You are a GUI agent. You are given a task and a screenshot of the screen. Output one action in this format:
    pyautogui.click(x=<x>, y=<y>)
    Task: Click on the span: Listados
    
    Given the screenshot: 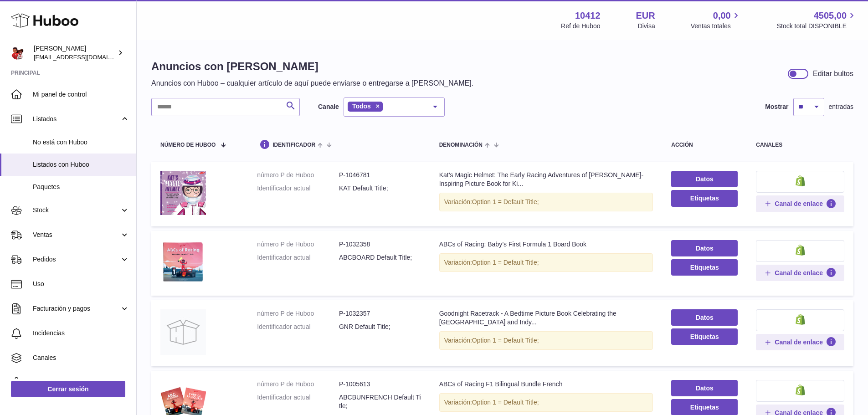 What is the action you would take?
    pyautogui.click(x=76, y=119)
    